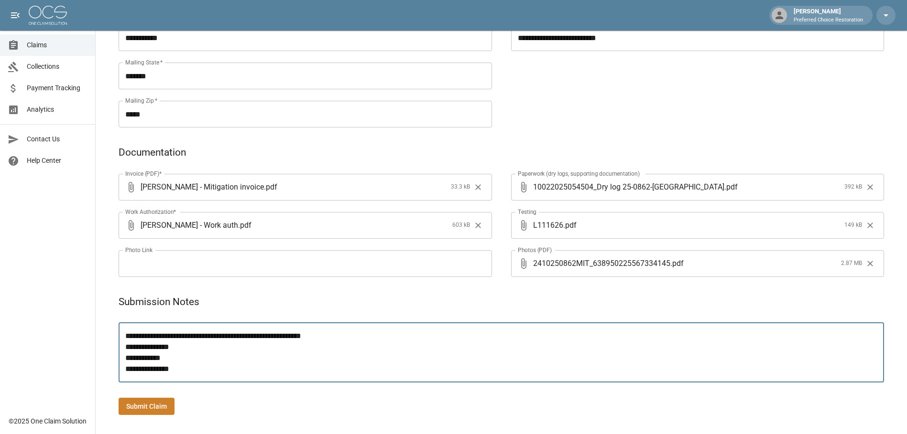  What do you see at coordinates (146, 407) in the screenshot?
I see `button: Submit Claim` at bounding box center [146, 407].